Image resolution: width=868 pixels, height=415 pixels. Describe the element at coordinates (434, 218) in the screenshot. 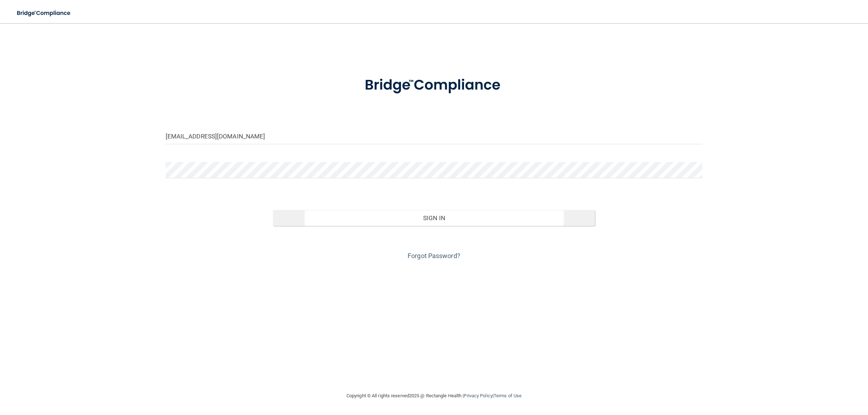

I see `button: Sign In` at that location.